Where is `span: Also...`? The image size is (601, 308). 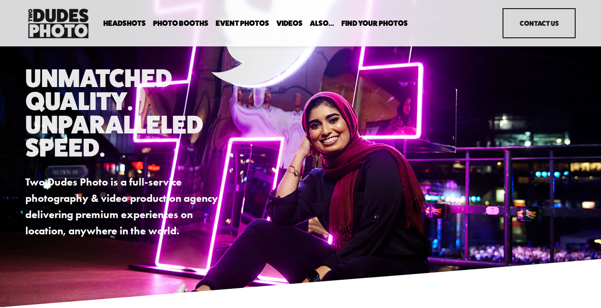
span: Also... is located at coordinates (322, 23).